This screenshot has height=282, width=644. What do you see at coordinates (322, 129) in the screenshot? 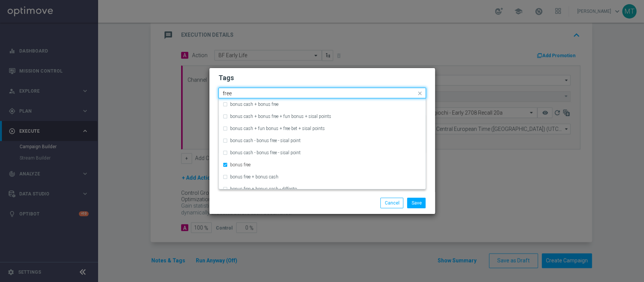
I see `div: bonus cash + fun bonus + free bet + sisal points` at bounding box center [322, 129].